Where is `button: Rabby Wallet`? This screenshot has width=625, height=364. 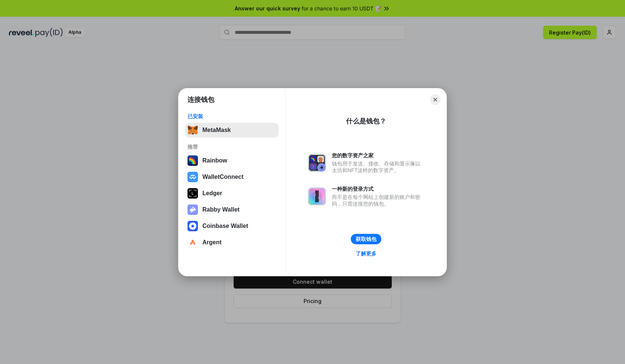
button: Rabby Wallet is located at coordinates (232, 210).